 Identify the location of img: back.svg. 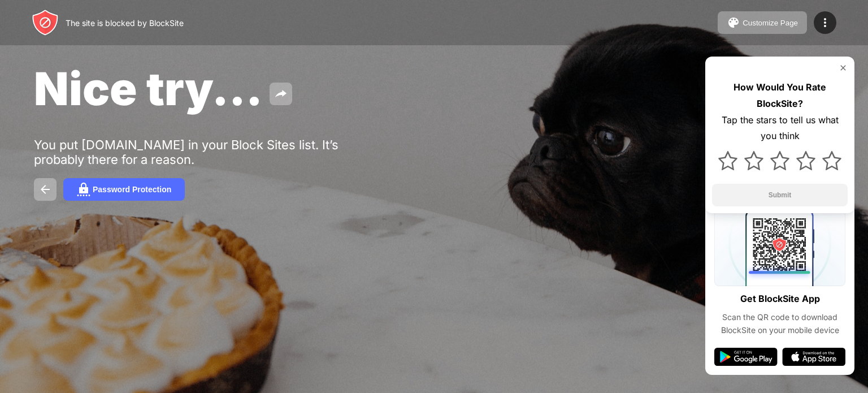
(45, 190).